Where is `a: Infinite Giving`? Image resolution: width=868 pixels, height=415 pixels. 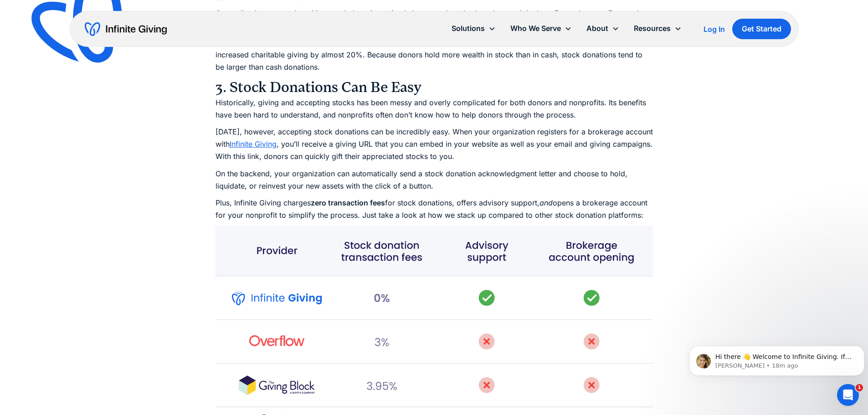 a: Infinite Giving is located at coordinates (253, 144).